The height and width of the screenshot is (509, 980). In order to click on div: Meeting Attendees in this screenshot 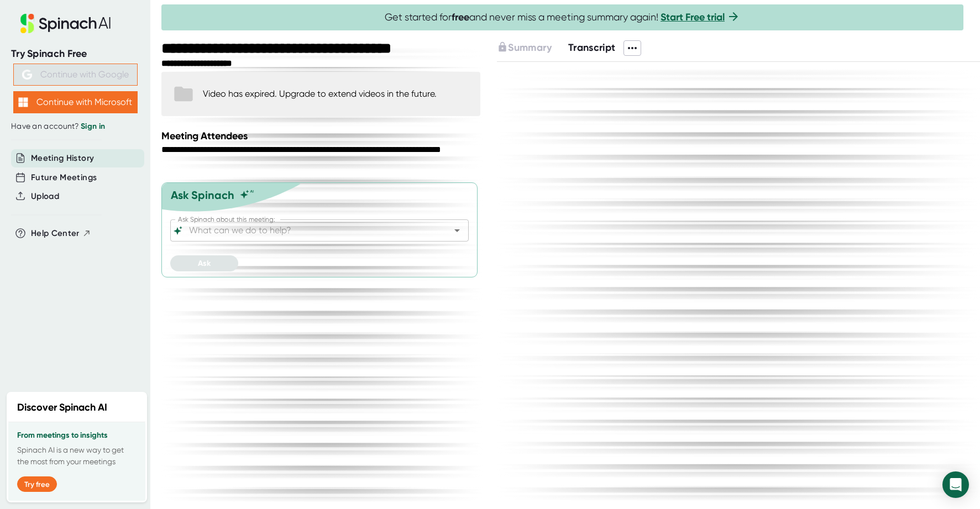, I will do `click(322, 136)`.